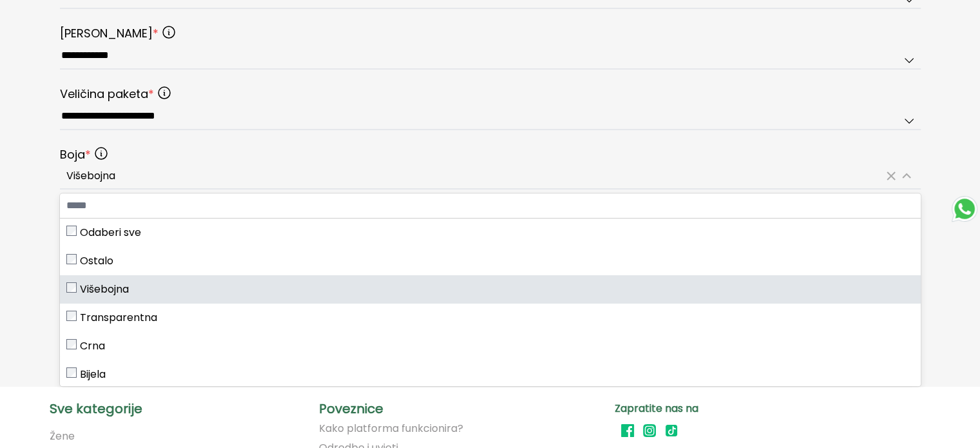 The height and width of the screenshot is (448, 980). Describe the element at coordinates (464, 408) in the screenshot. I see `p: Poveznice` at that location.